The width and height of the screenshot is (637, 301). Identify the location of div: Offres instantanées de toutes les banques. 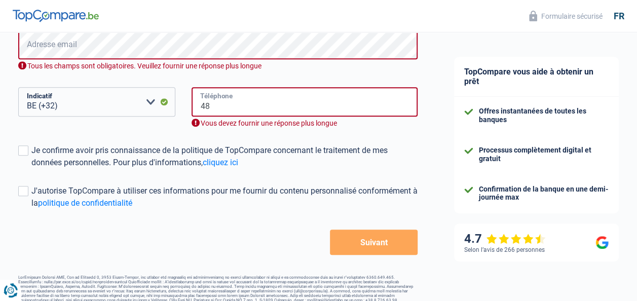
(544, 116).